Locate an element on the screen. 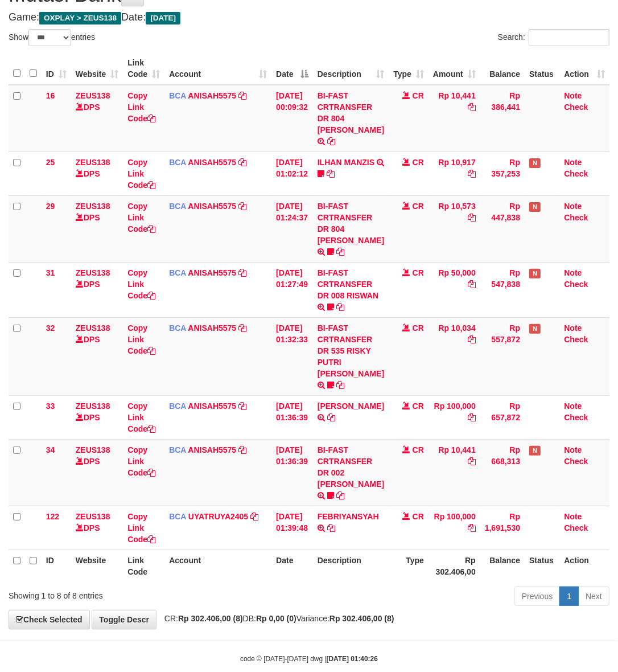 The image size is (618, 672). a: Copy BI-FAST CRTRANSFER DR 002 AYU AGUSTINA to clipboard is located at coordinates (340, 495).